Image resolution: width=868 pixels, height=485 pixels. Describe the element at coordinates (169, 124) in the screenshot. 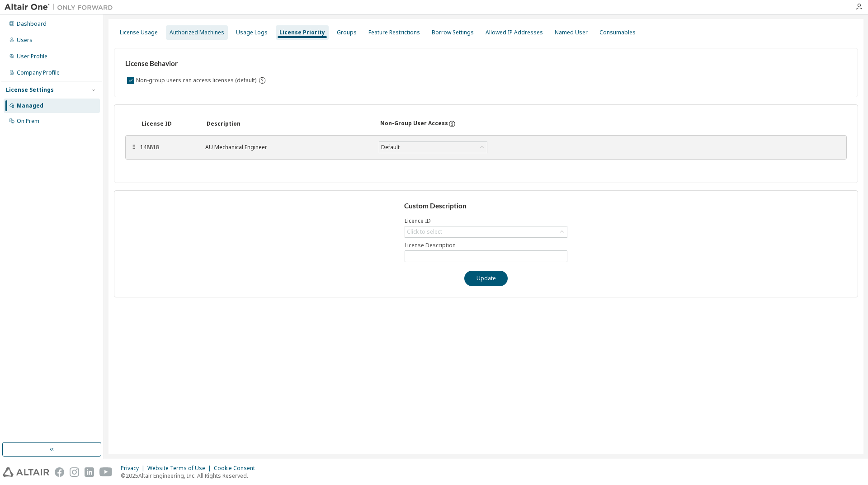

I see `div: License ID` at that location.